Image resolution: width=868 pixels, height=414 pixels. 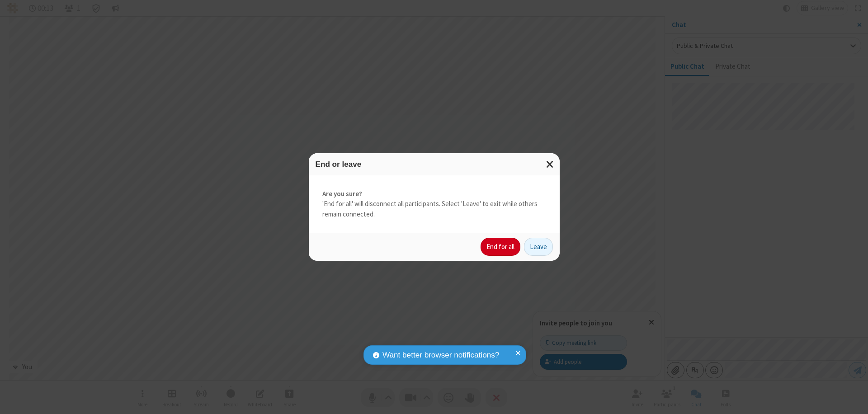 I want to click on span: Want better browser notifications?, so click(x=441, y=355).